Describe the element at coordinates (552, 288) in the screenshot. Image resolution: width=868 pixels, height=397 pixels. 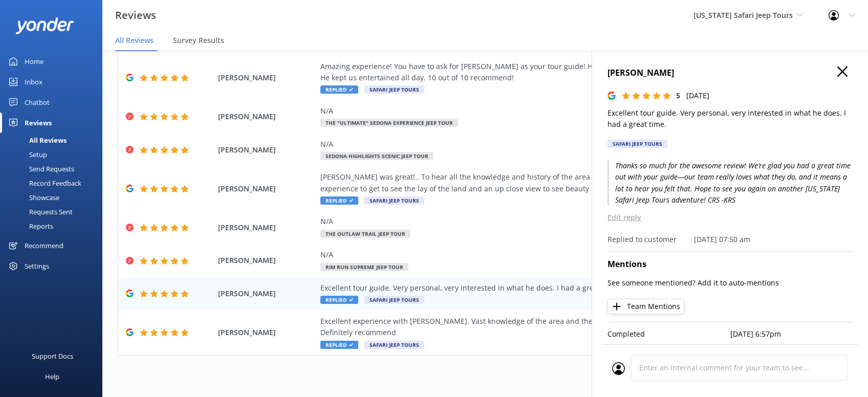
I see `div: Excellent tour guide. Very personal, very interested in what he does. I had a great time.` at that location.